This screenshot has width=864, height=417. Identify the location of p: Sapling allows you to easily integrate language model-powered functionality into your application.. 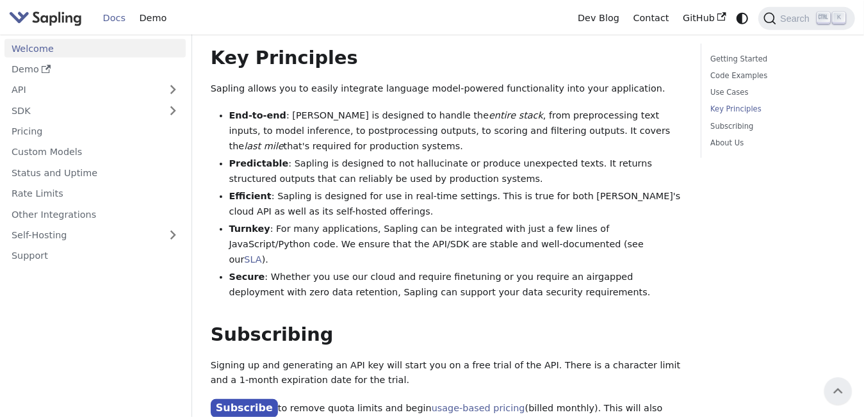
(447, 89).